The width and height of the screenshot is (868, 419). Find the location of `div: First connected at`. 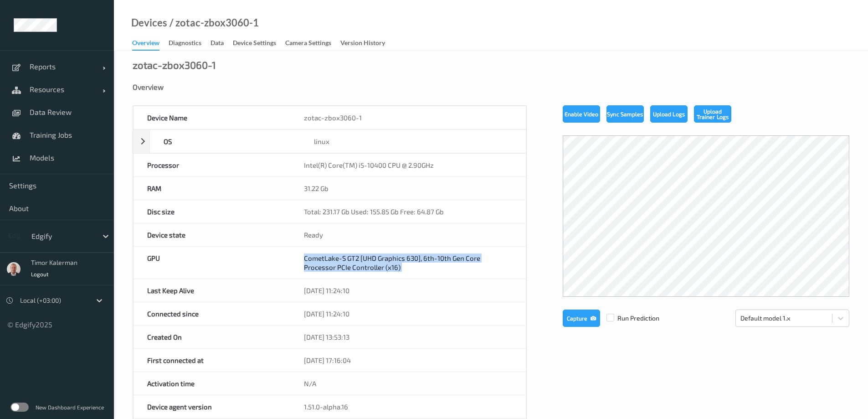

div: First connected at is located at coordinates (212, 361).